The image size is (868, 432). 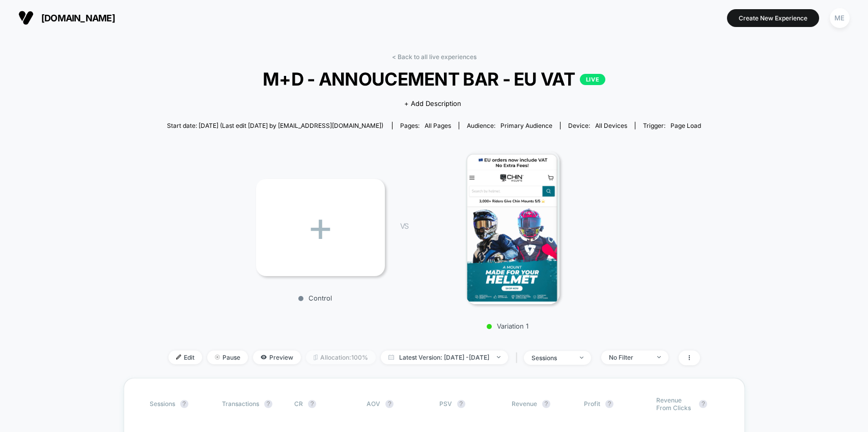 What do you see at coordinates (551, 358) in the screenshot?
I see `div: sessions` at bounding box center [551, 358].